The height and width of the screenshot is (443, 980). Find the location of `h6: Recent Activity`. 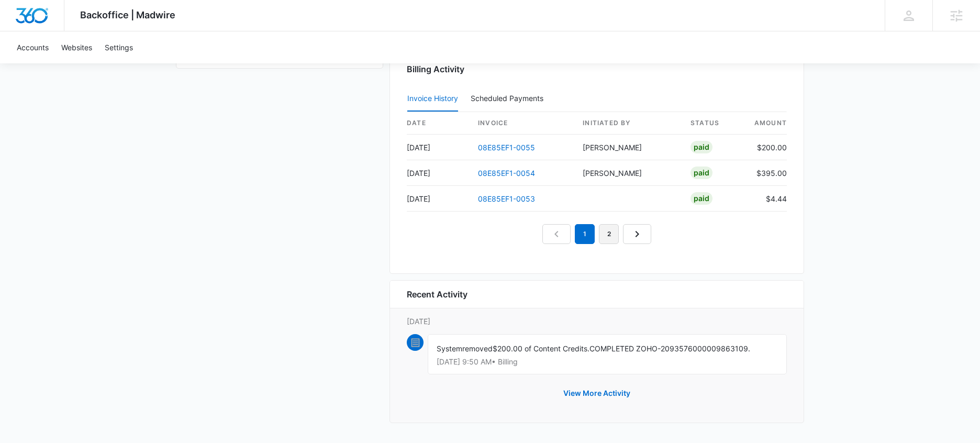

h6: Recent Activity is located at coordinates (437, 294).